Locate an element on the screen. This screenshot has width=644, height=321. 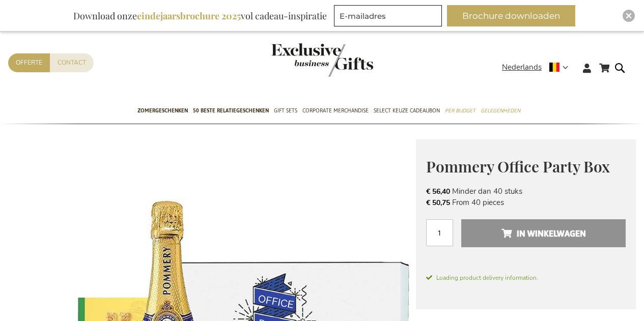
a: Per Budget is located at coordinates (461, 111).